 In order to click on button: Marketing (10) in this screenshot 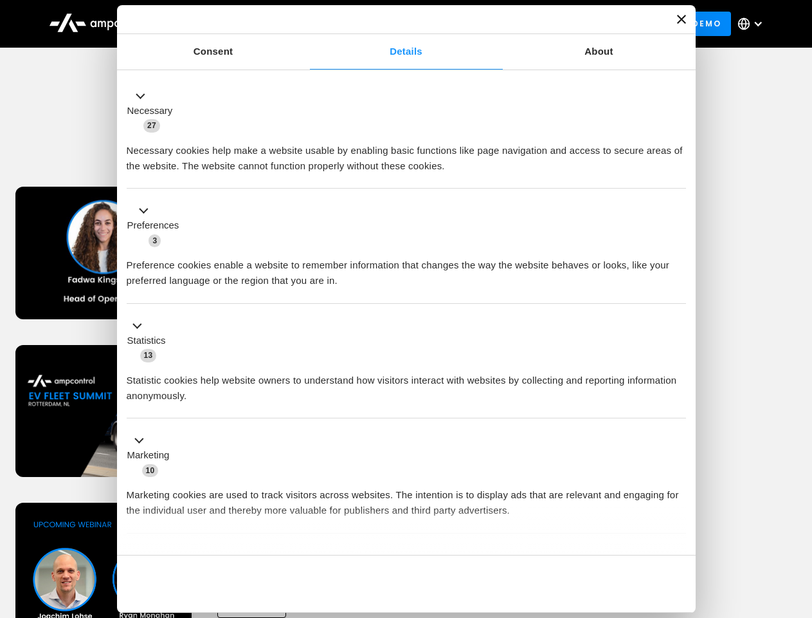, I will do `click(152, 455)`.